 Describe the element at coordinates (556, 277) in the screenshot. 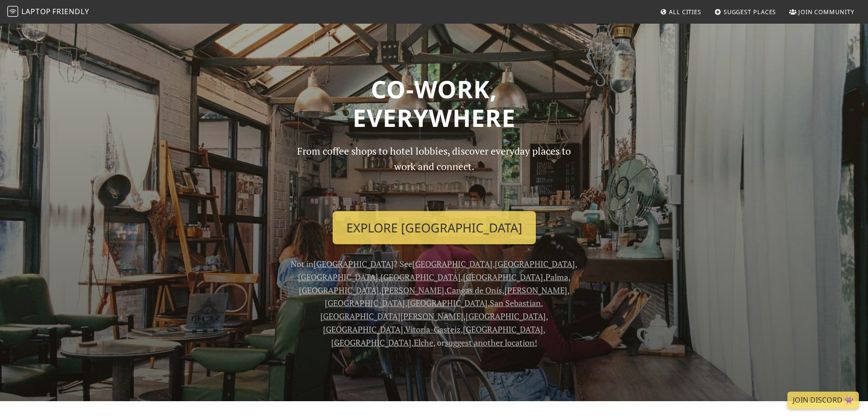

I see `a: Palma` at that location.